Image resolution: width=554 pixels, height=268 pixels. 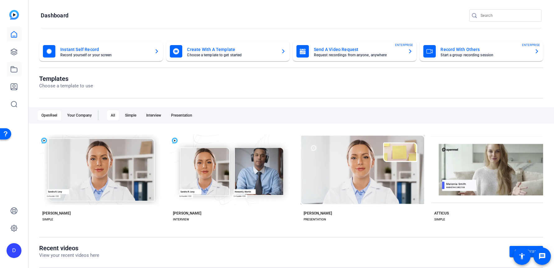 What do you see at coordinates (66, 79) in the screenshot?
I see `h1: Templates` at bounding box center [66, 79].